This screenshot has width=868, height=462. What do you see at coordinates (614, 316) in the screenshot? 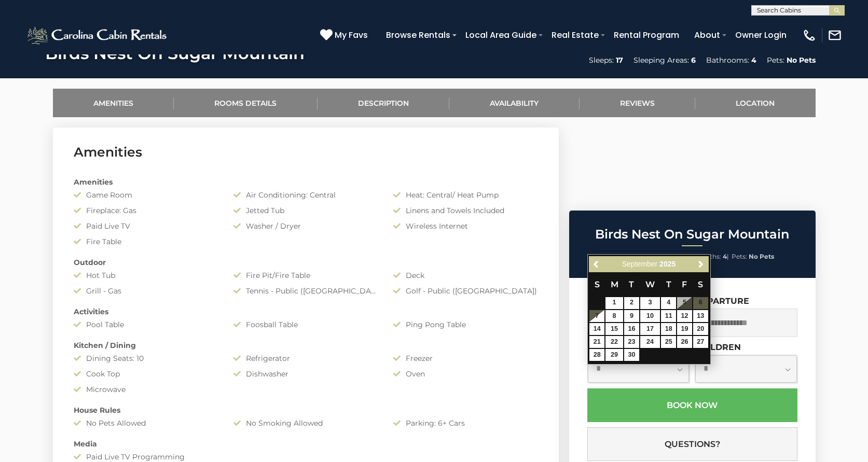
I see `a: 8` at bounding box center [614, 316].